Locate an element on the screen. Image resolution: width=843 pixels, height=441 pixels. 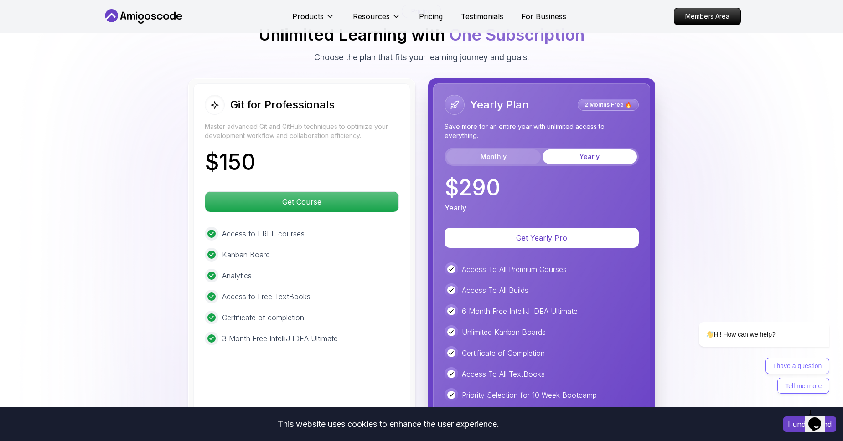
a: Testimonials is located at coordinates (482, 16).